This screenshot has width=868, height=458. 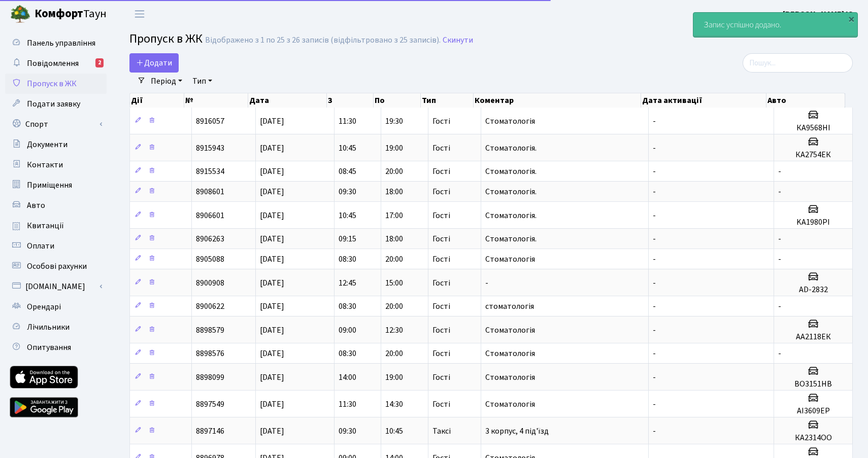 What do you see at coordinates (557, 100) in the screenshot?
I see `th: Коментар` at bounding box center [557, 100].